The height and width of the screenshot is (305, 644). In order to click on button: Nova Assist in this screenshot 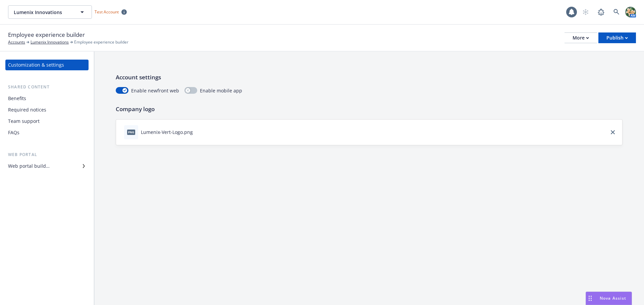, I will do `click(608, 298)`.